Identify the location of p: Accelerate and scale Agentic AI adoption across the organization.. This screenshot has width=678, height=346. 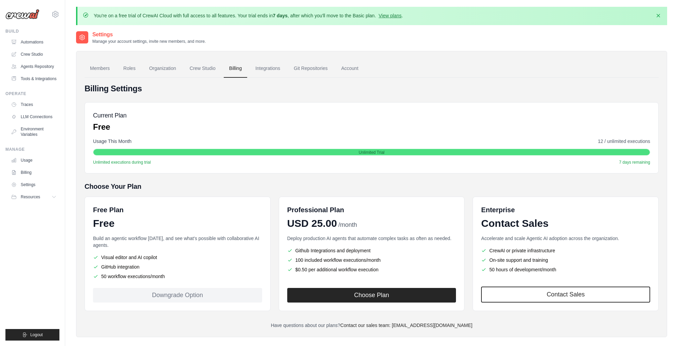
(565, 238).